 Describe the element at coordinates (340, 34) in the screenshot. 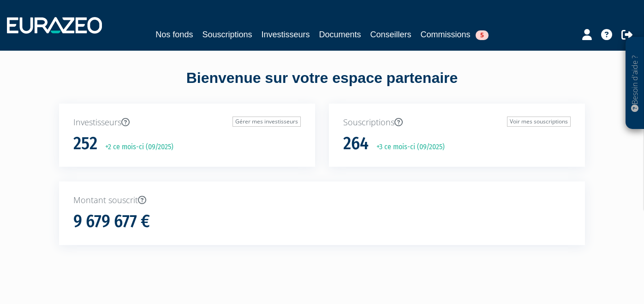

I see `a: Documents` at that location.